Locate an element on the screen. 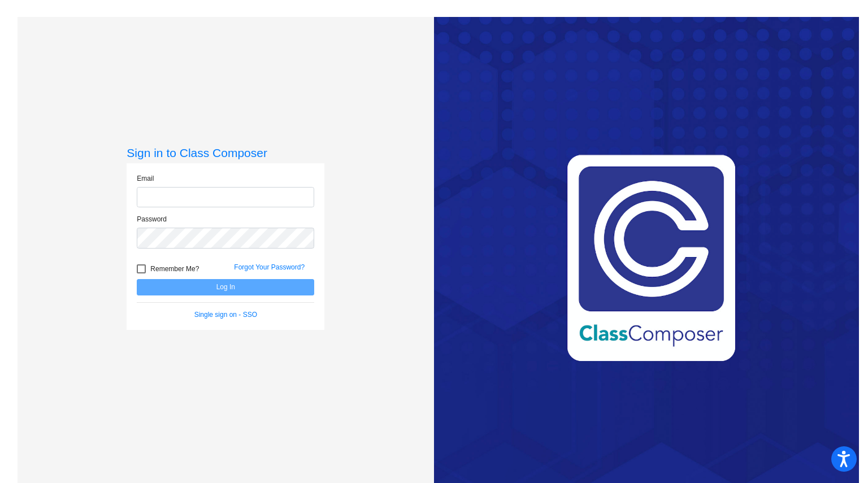 This screenshot has height=483, width=868. label: Password is located at coordinates (152, 219).